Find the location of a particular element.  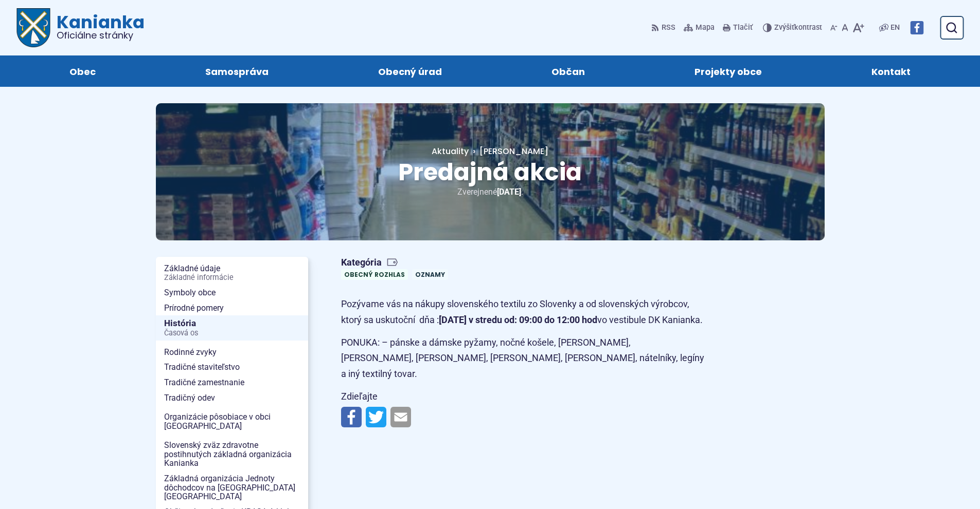

a: Symboly obce is located at coordinates (232, 293).